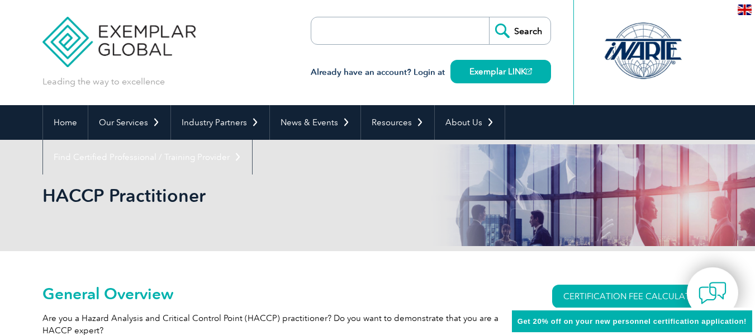 The width and height of the screenshot is (755, 335). What do you see at coordinates (277, 293) in the screenshot?
I see `h2: General Overview` at bounding box center [277, 293].